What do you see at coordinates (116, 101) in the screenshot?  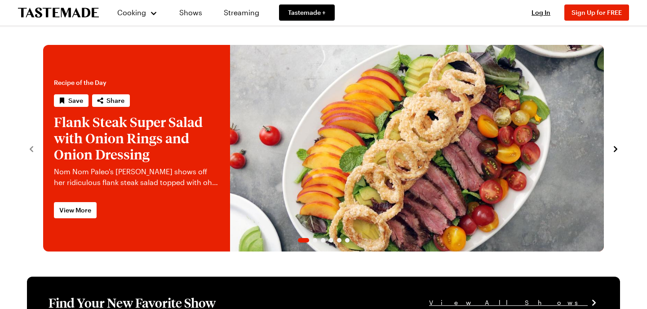 I see `span: Share` at bounding box center [116, 101].